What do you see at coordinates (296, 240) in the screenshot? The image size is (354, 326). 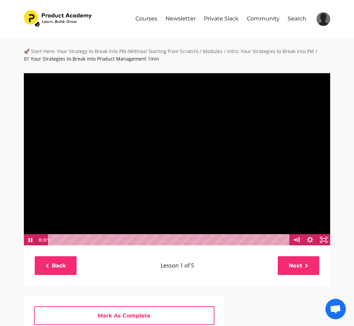 I see `button: Mute` at bounding box center [296, 240].